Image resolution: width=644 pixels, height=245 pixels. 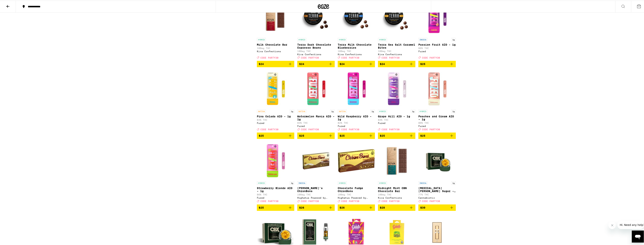 I want to click on a: Open page for Wild Raspberry AIO - 1g from Fuzed, so click(x=356, y=101).